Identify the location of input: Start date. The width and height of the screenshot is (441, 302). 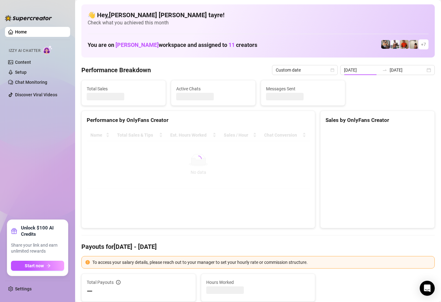
(361, 70).